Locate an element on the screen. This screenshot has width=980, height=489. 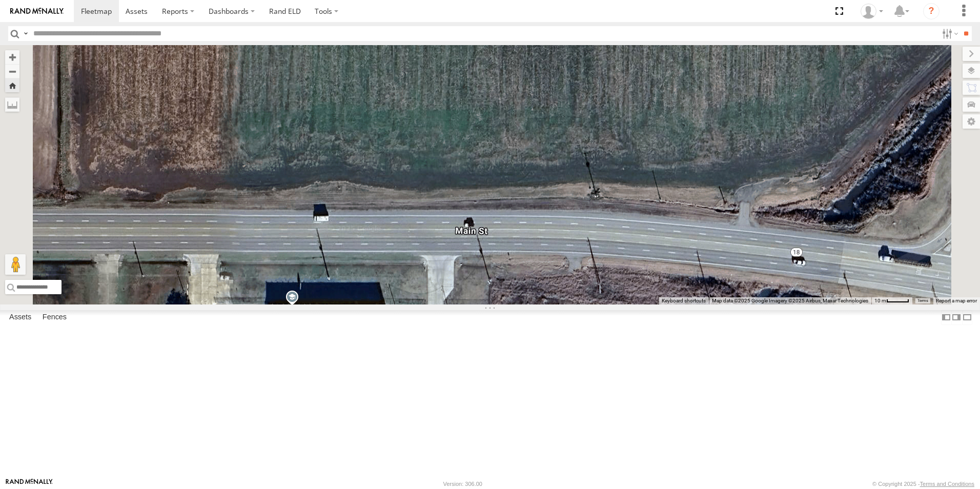
button: Map Scale: 10 m per 41 pixels is located at coordinates (892, 301).